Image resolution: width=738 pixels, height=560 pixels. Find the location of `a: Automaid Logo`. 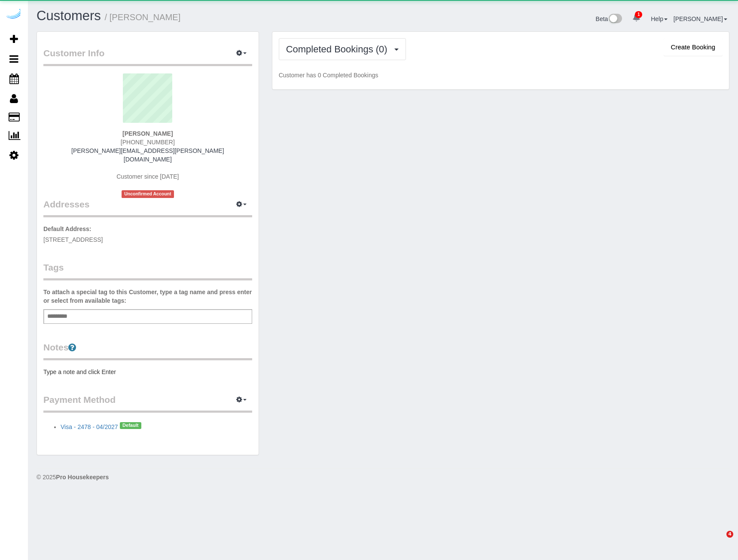

a: Automaid Logo is located at coordinates (14, 15).